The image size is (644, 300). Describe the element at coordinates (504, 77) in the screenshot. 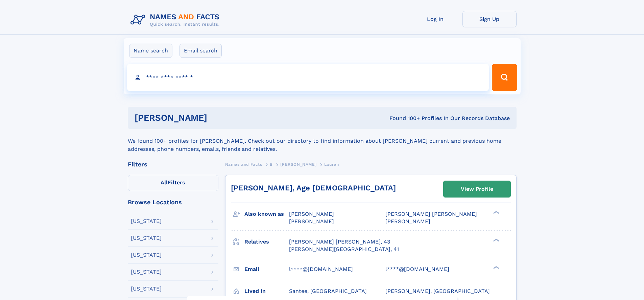

I see `button: Search Button` at that location.